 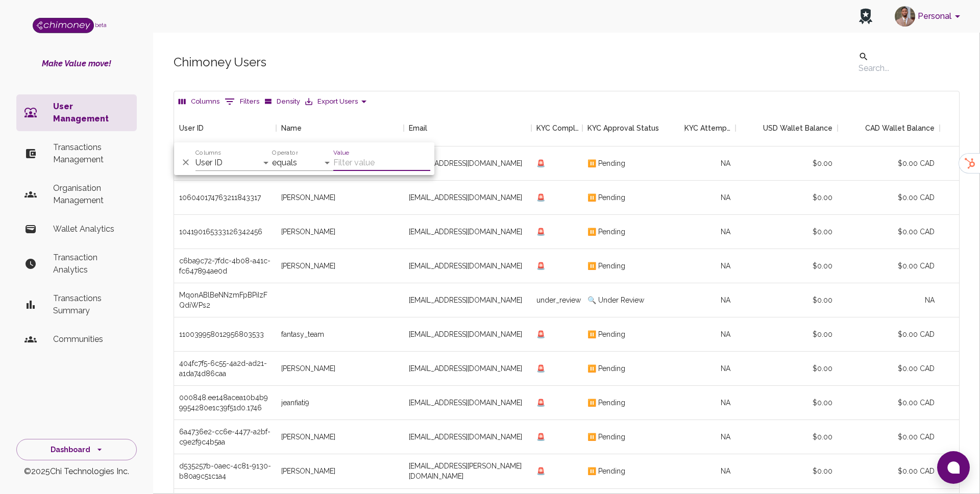 I want to click on div: 404fc7f5-6c55-4a2d-ad21-a1da74d86caa, so click(x=225, y=368).